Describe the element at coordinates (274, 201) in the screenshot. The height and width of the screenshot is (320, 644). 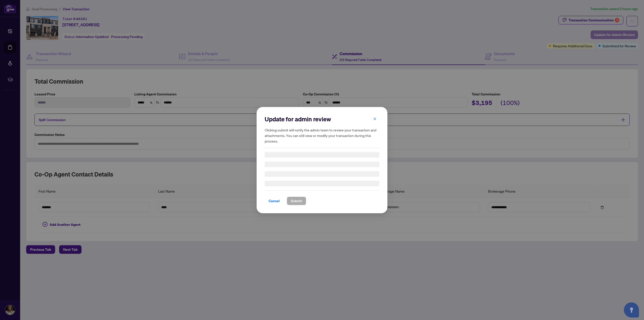
I see `span: Cancel` at that location.